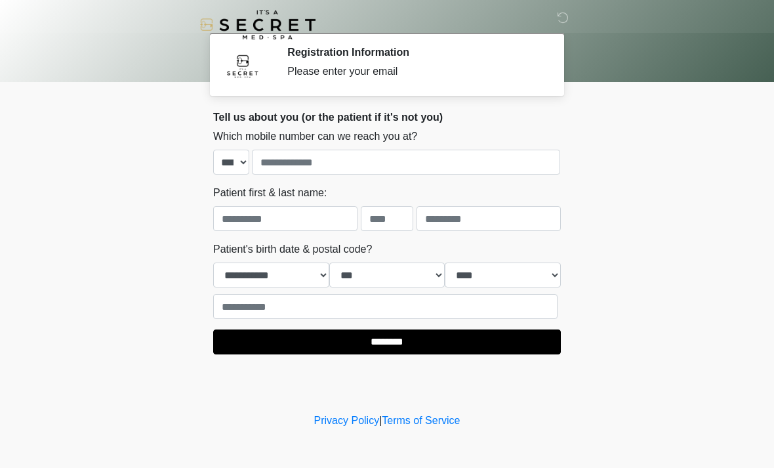 The height and width of the screenshot is (468, 774). I want to click on div: Please enter your email, so click(414, 72).